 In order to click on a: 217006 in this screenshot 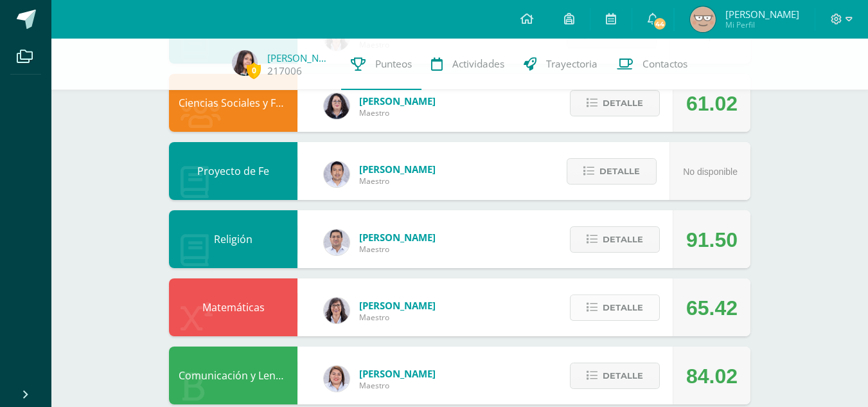, I will do `click(285, 70)`.